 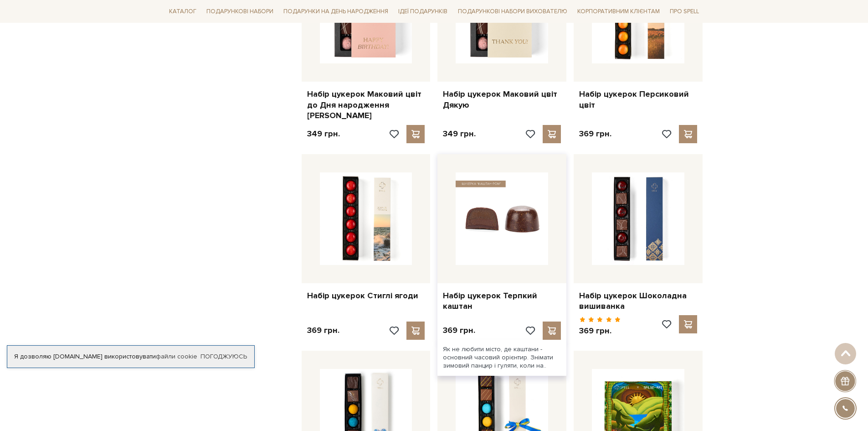 I want to click on a: файли cookie, so click(x=176, y=356).